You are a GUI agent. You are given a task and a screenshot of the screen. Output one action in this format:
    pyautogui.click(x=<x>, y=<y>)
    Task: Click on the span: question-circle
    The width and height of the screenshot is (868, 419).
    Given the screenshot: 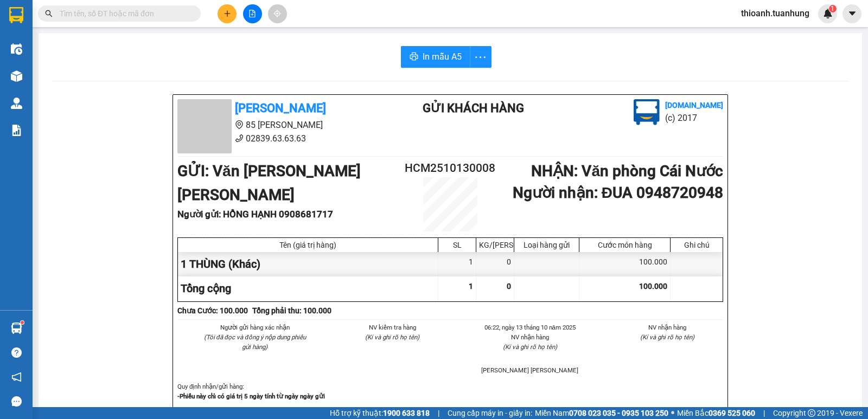 What is the action you would take?
    pyautogui.click(x=16, y=353)
    